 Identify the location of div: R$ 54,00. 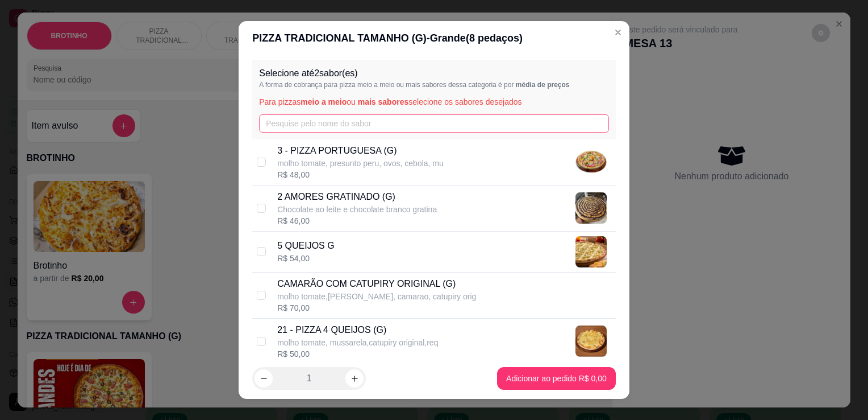
(305, 258).